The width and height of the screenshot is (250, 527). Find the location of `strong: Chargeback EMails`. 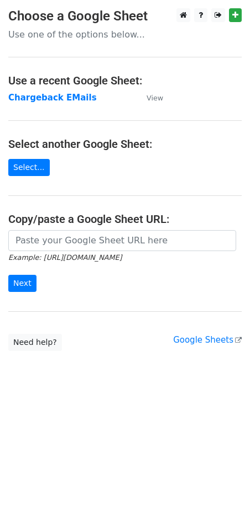

strong: Chargeback EMails is located at coordinates (52, 98).